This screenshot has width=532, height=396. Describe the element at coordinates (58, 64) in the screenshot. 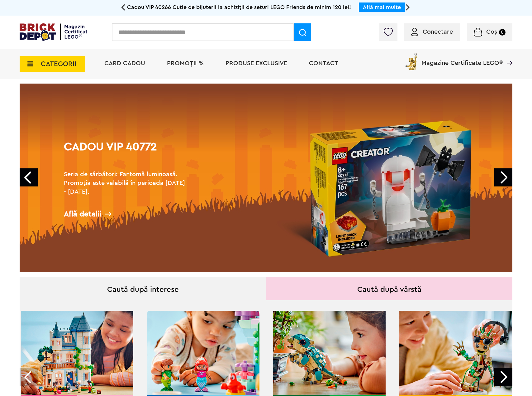

I see `span: CATEGORII` at that location.